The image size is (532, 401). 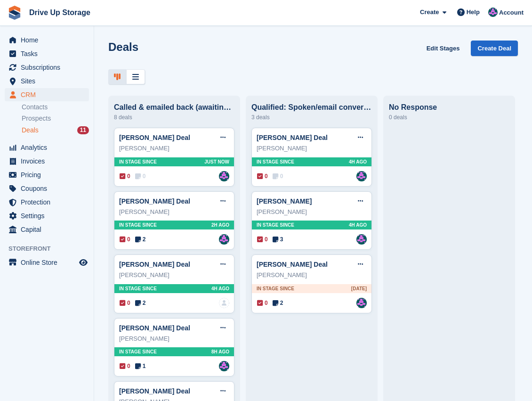 I want to click on span: Settings, so click(x=49, y=216).